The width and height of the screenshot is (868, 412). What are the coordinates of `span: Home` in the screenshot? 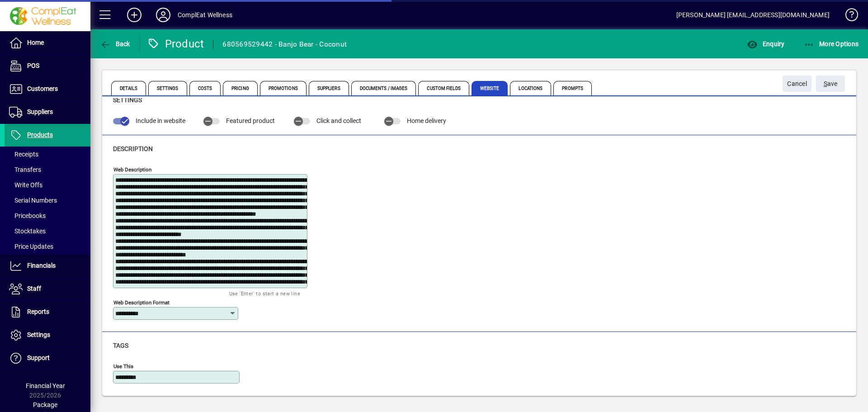 It's located at (35, 42).